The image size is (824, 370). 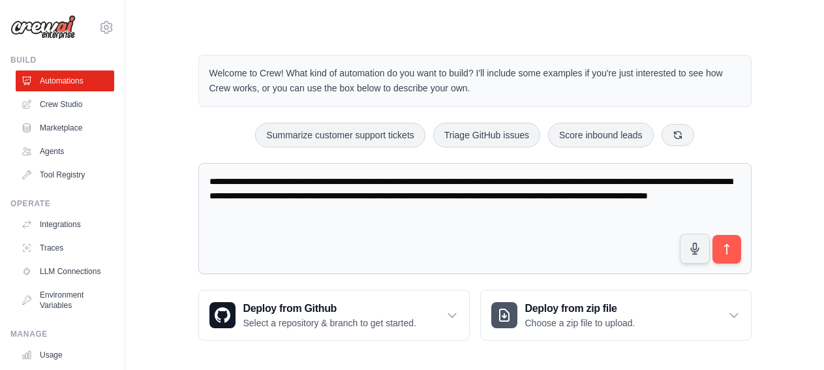 I want to click on p: Select a repository & branch to get started., so click(x=330, y=323).